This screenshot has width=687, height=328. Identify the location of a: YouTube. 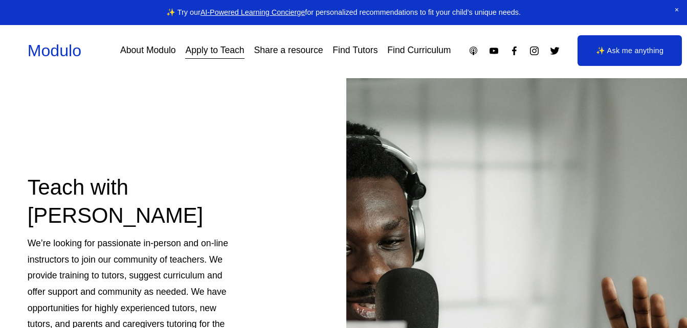
(494, 51).